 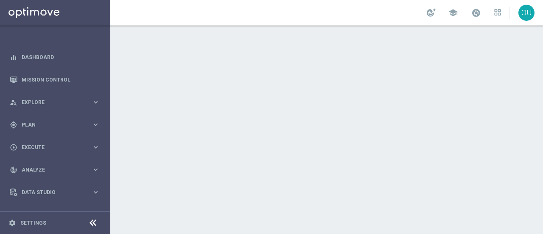 What do you see at coordinates (14, 147) in the screenshot?
I see `i: play_circle_outline` at bounding box center [14, 147].